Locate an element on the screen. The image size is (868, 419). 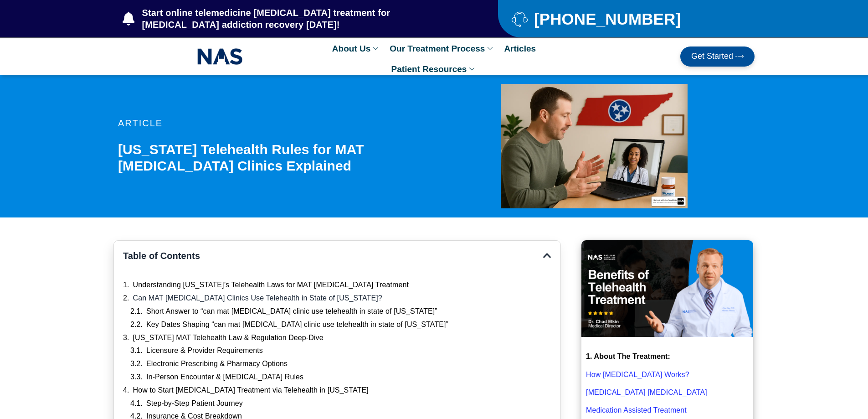
a: Get Started is located at coordinates (717, 56).